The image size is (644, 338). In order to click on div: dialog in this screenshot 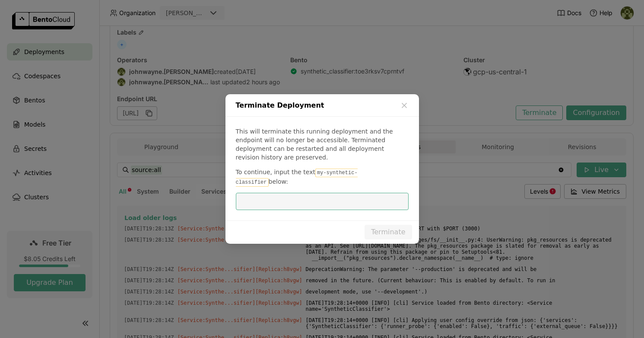, I will do `click(322, 169)`.